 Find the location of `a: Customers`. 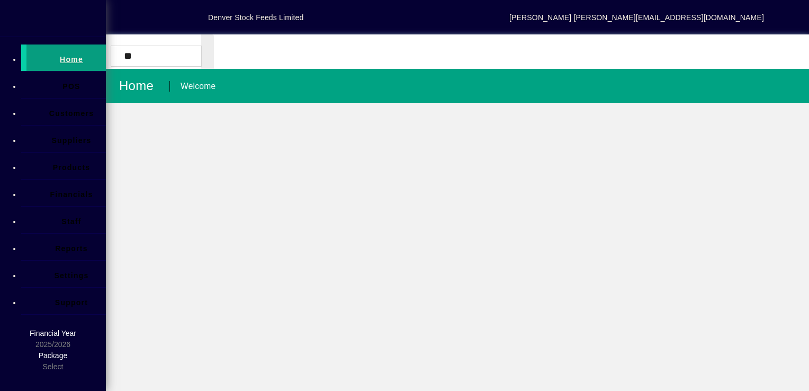

a: Customers is located at coordinates (66, 112).